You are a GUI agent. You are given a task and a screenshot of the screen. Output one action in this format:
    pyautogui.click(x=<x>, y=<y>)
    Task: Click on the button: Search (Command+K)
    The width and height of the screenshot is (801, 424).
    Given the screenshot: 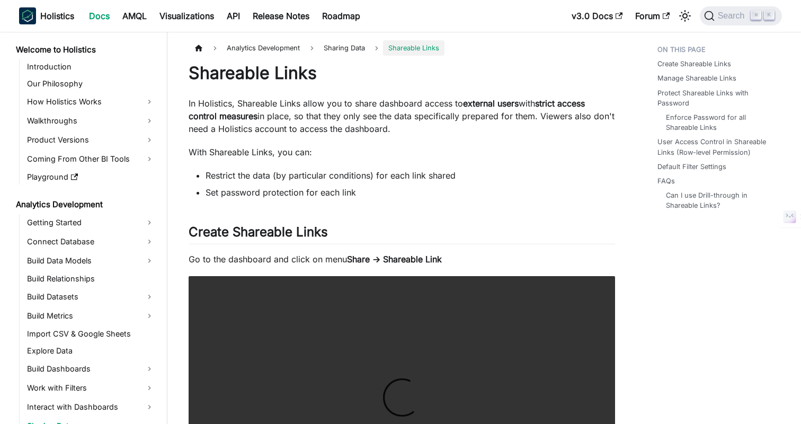 What is the action you would take?
    pyautogui.click(x=740, y=16)
    